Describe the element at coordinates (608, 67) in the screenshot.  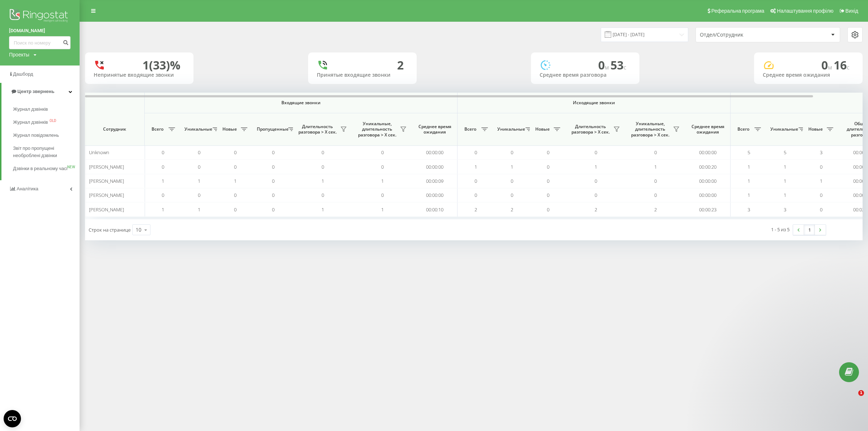
I see `span: м` at that location.